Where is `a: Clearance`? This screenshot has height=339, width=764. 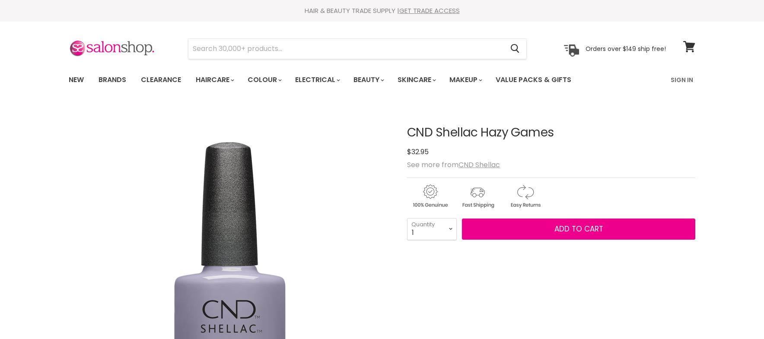 a: Clearance is located at coordinates (161, 80).